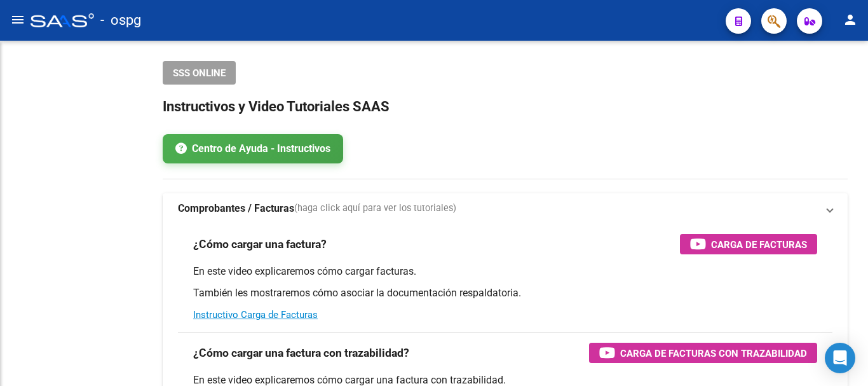  I want to click on span: Carga de Facturas con Trazabilidad, so click(714, 353).